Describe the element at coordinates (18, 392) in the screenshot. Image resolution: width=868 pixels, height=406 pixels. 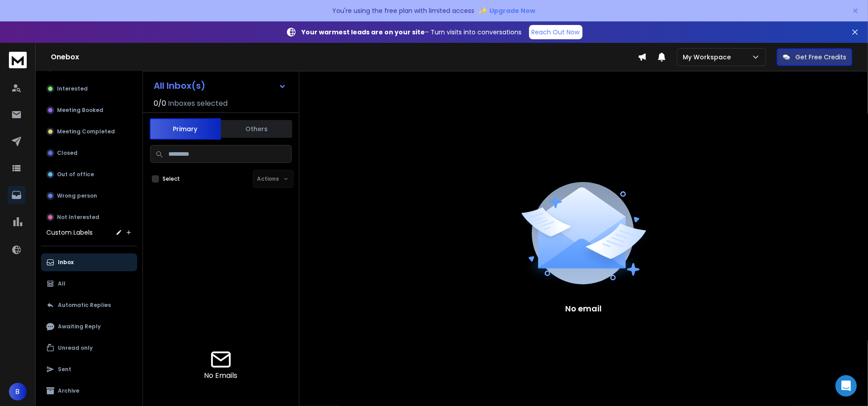
I see `span: B` at that location.